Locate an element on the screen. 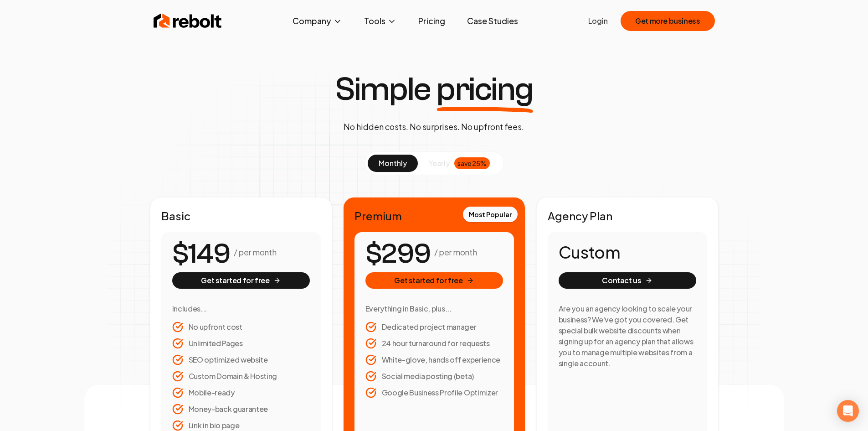 This screenshot has width=868, height=431. button: Contact us is located at coordinates (628, 281).